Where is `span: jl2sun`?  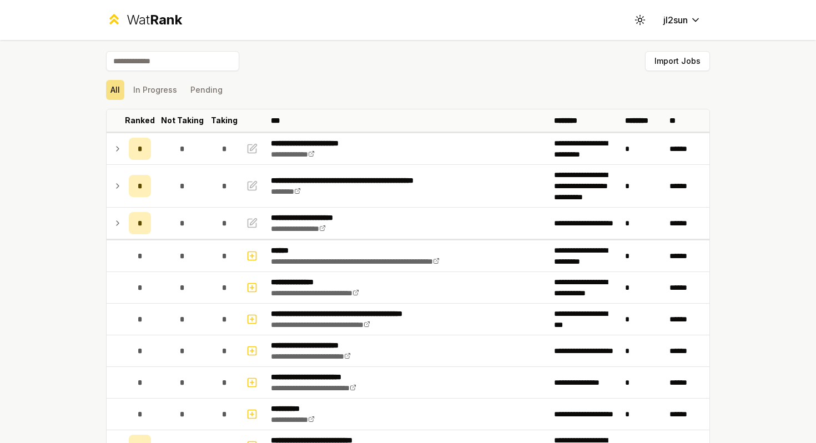 span: jl2sun is located at coordinates (676, 20).